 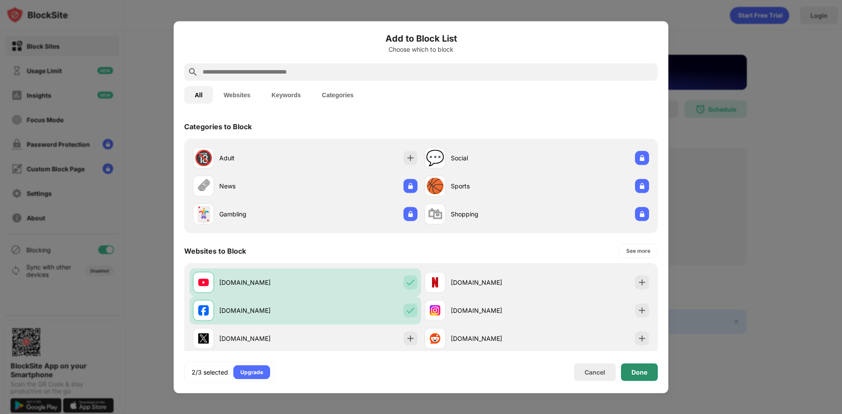 I want to click on div: Websites to Block, so click(x=215, y=251).